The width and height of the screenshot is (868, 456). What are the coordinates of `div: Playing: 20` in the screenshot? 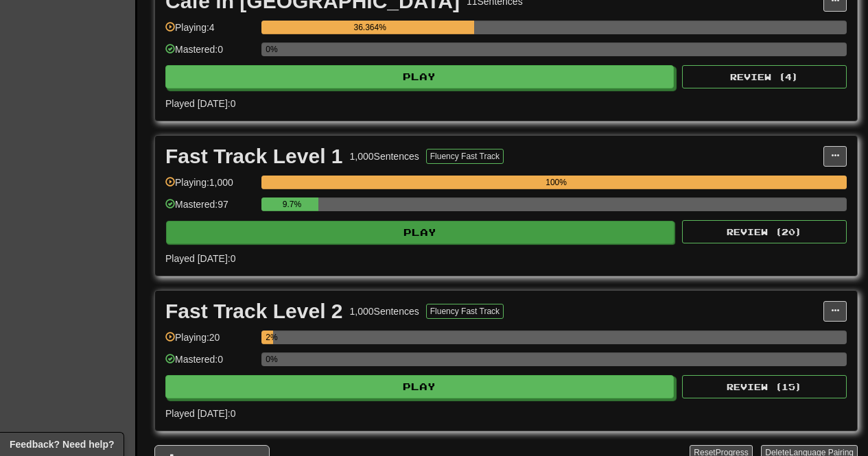 It's located at (210, 341).